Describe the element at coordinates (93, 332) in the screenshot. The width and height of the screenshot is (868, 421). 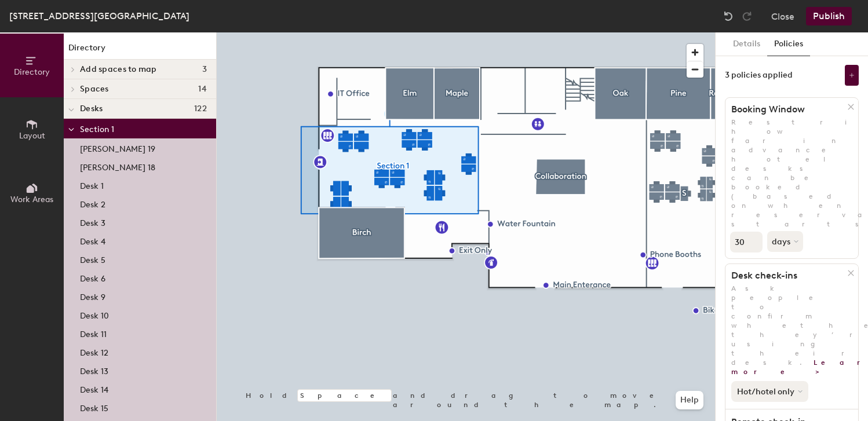
I see `p: Desk 11` at that location.